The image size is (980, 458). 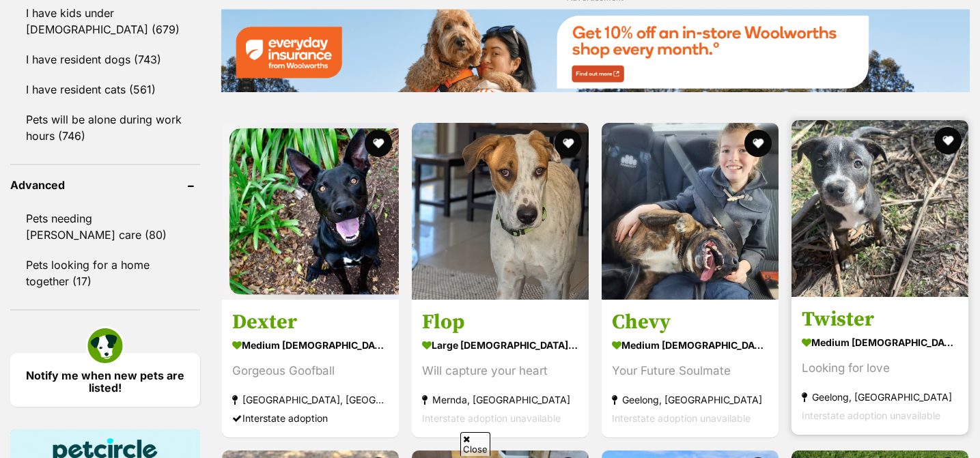 I want to click on div: Interstate adoption, so click(x=310, y=417).